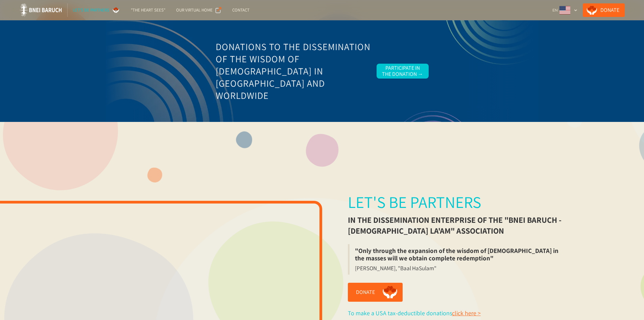 This screenshot has width=644, height=320. What do you see at coordinates (403, 71) in the screenshot?
I see `div: Participate in the Donation →` at bounding box center [403, 71].